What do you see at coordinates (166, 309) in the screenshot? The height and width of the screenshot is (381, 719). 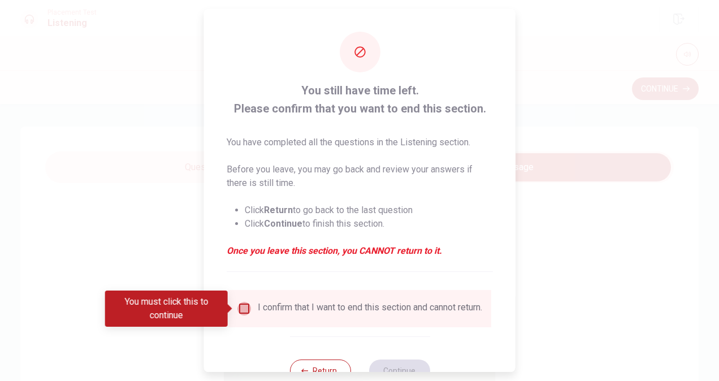 I see `div: You must click this to continue` at bounding box center [166, 309].